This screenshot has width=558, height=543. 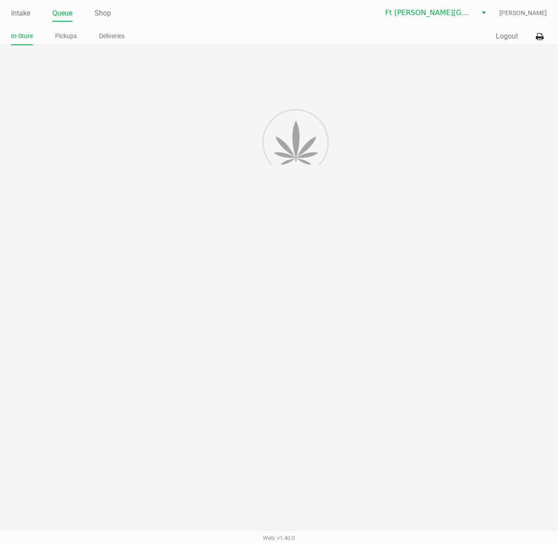 I want to click on a: Pickups, so click(x=66, y=36).